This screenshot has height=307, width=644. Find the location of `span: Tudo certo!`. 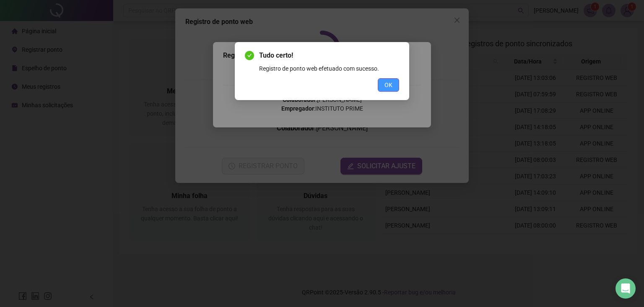

span: Tudo certo! is located at coordinates (329, 55).